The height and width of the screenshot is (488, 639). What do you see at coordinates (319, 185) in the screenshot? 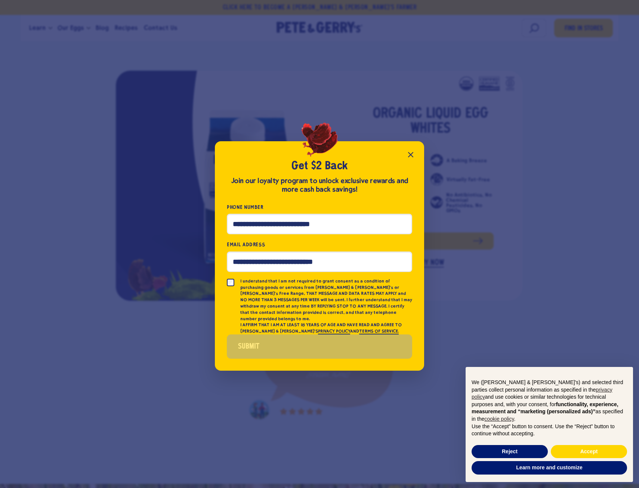
I see `div: Join our loyalty program to unlock exclusive rewards and more cash back savings!` at bounding box center [319, 185].